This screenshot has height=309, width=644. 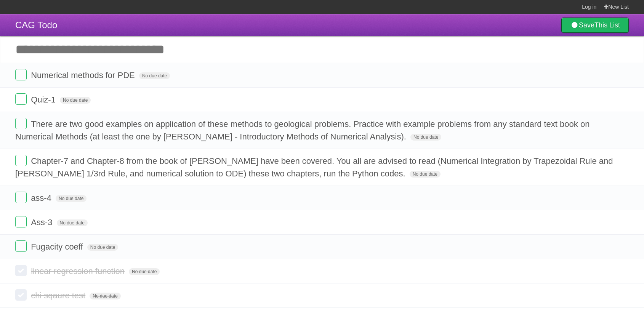 What do you see at coordinates (44, 99) in the screenshot?
I see `span: Quiz-1` at bounding box center [44, 99].